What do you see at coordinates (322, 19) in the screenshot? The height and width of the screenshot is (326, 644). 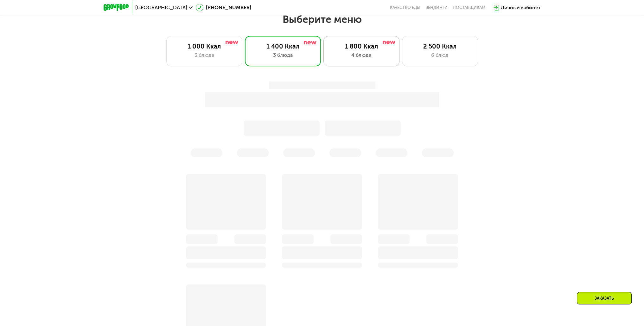 I see `h2: Выберите меню` at bounding box center [322, 19].